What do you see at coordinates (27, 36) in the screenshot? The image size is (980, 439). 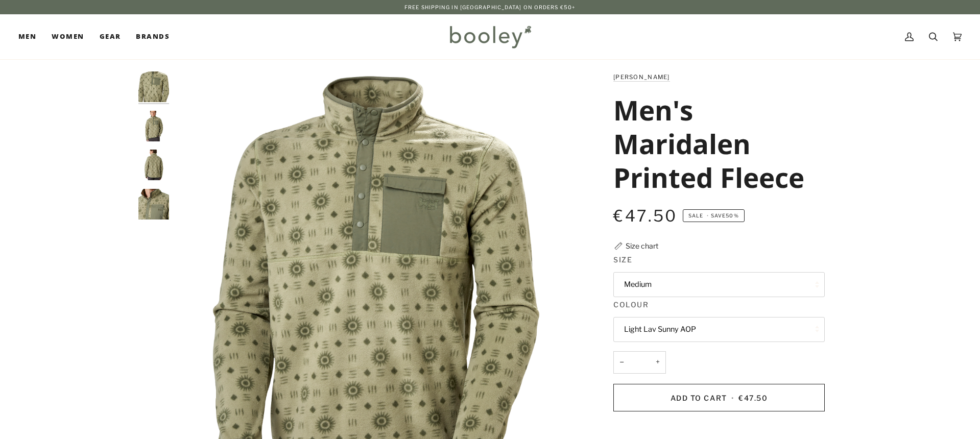 I see `span: Men` at bounding box center [27, 36].